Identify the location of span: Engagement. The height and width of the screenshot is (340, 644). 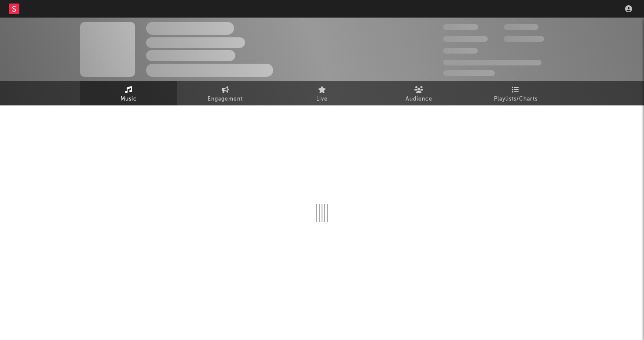
(225, 99).